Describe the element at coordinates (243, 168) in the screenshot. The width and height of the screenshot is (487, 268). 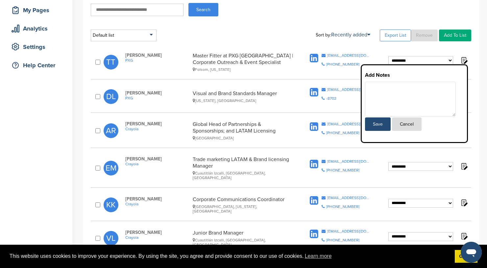
I see `div: Trade marketing LATAM & Brand licensing Manager` at that location.